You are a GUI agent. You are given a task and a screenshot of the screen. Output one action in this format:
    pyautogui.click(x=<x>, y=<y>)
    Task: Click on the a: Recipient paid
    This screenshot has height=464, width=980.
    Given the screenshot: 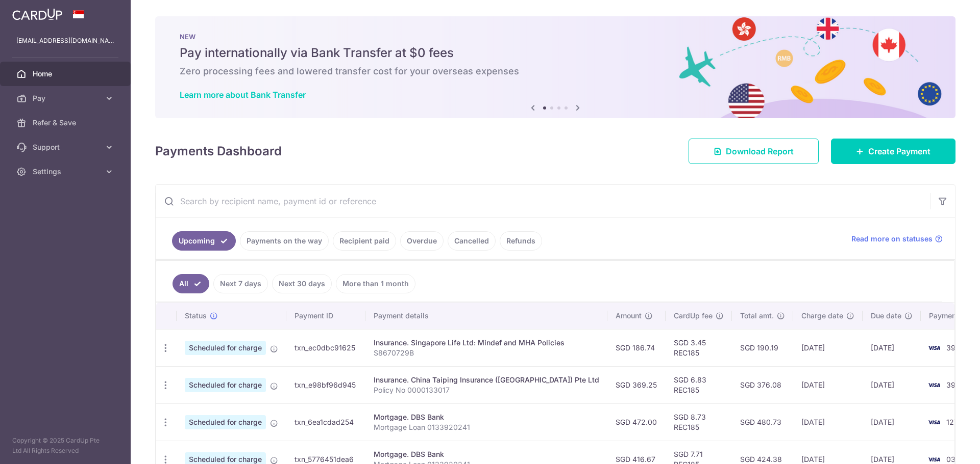 What is the action you would take?
    pyautogui.click(x=364, y=241)
    